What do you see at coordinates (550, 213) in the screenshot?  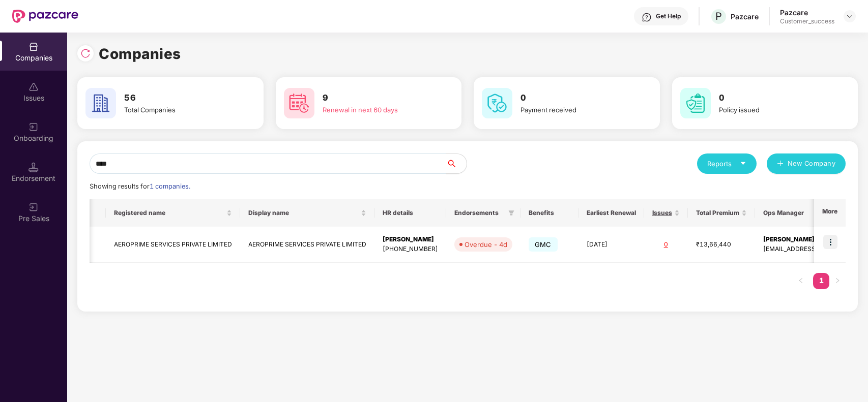 I see `th: Benefits` at bounding box center [550, 213].